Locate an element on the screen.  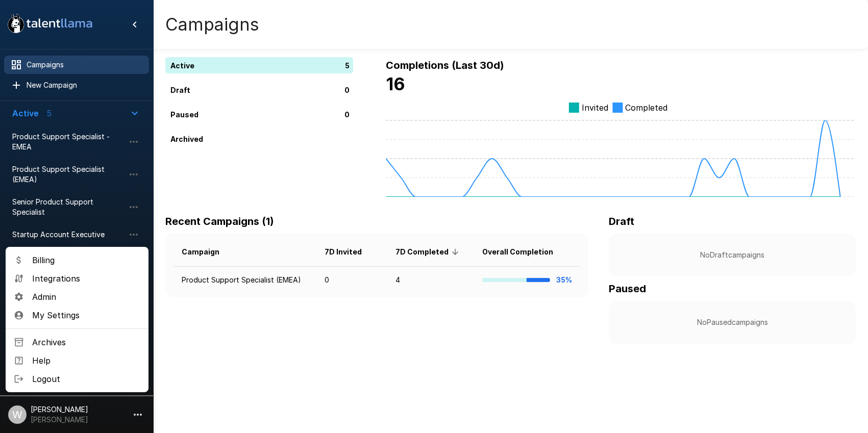
span: My Settings is located at coordinates (86, 315).